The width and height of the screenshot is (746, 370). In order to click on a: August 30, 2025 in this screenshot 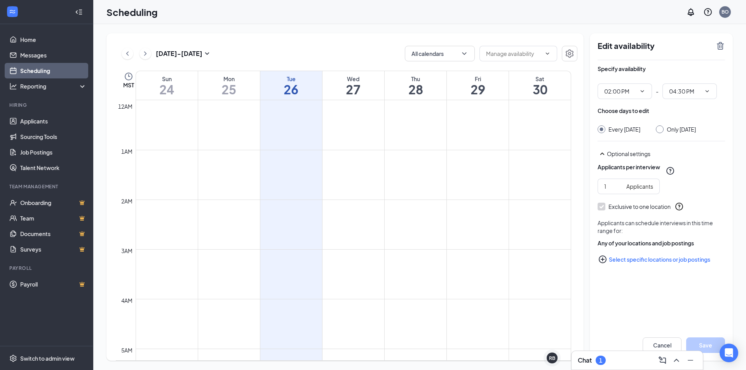, I will do `click(540, 85)`.